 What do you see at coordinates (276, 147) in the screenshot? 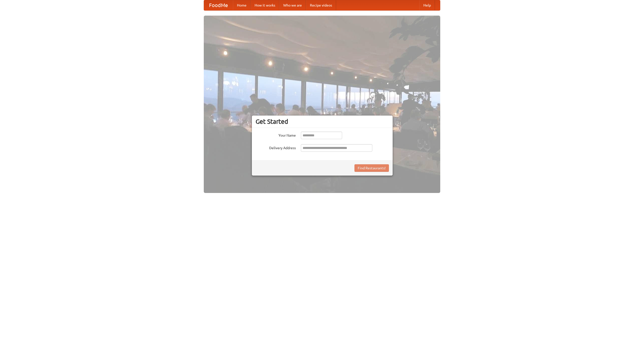
I see `label: Delivery Address` at bounding box center [276, 147].